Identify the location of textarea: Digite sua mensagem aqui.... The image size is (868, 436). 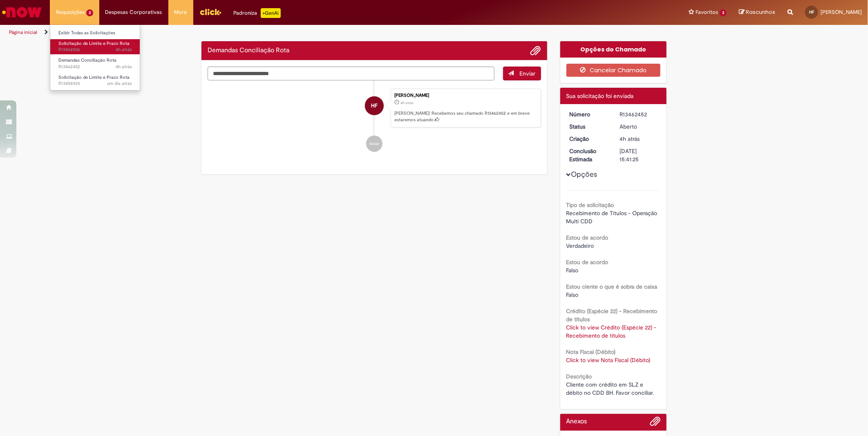
(351, 74).